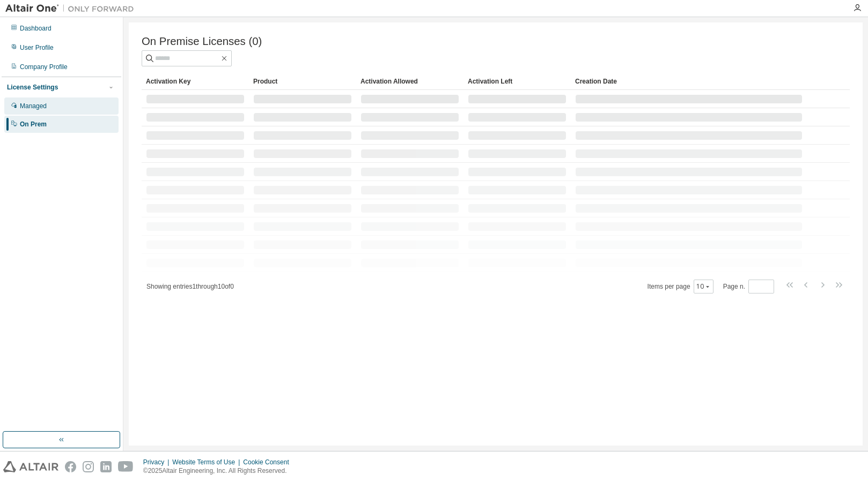 The image size is (868, 482). I want to click on span: On Premise Licenses (0), so click(202, 41).